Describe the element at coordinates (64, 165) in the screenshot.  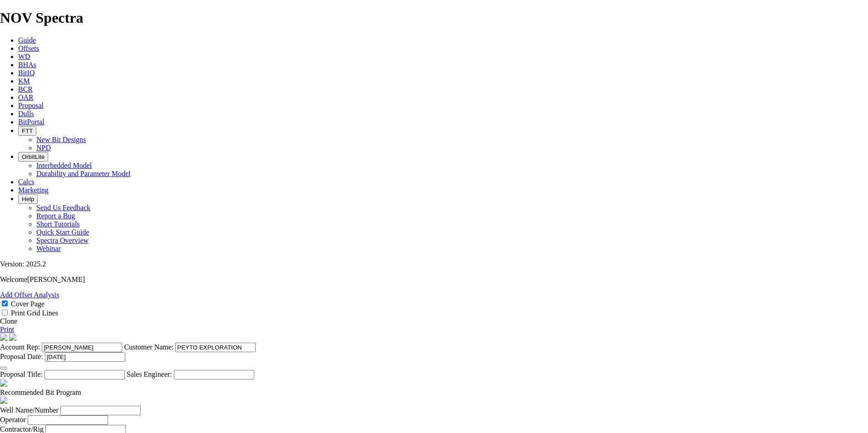
I see `a: Interbedded Model` at that location.